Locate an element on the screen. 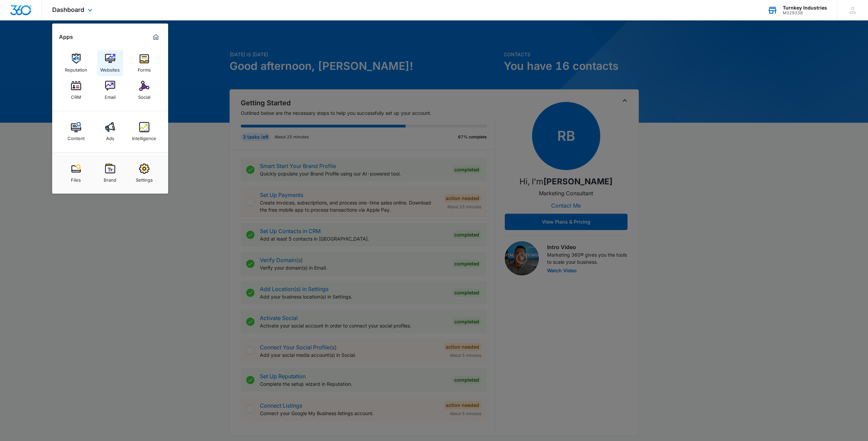 This screenshot has height=441, width=868. a: Ads is located at coordinates (110, 132).